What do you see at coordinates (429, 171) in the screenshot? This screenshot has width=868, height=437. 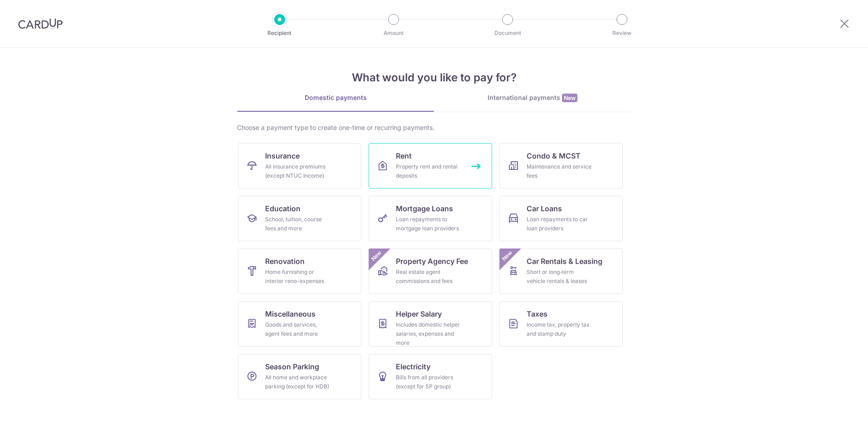 I see `div: Property rent and rental deposits` at bounding box center [429, 171].